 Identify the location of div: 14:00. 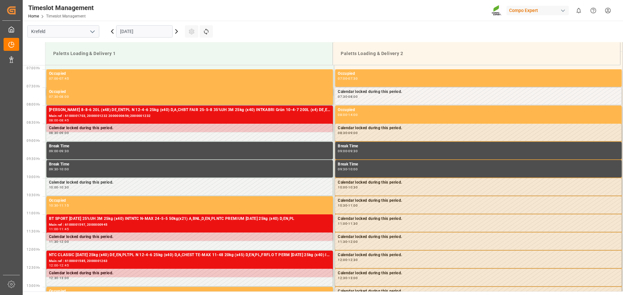
(353, 115).